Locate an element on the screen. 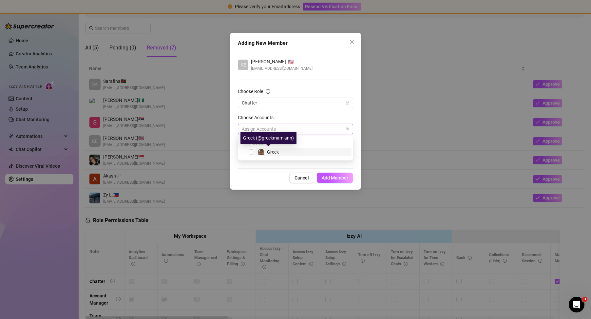 The image size is (591, 319). span: close is located at coordinates (352, 42).